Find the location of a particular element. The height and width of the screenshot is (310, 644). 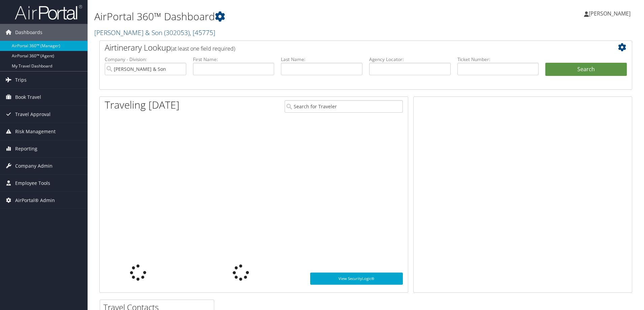

span: AirPortal® Admin is located at coordinates (35, 200).